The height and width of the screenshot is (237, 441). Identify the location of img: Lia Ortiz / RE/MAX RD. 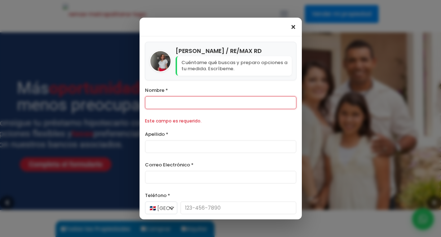
(161, 61).